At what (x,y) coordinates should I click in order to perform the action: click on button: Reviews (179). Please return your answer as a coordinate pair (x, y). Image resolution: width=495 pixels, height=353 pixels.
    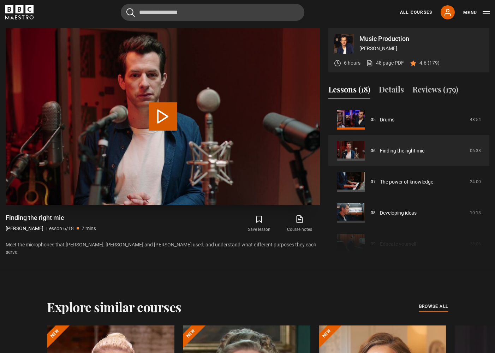
    Looking at the image, I should click on (435, 91).